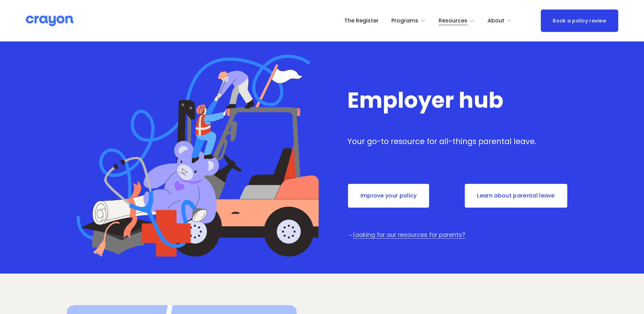 Image resolution: width=644 pixels, height=314 pixels. I want to click on p: Your go-to resource for all-things parental leave., so click(462, 142).